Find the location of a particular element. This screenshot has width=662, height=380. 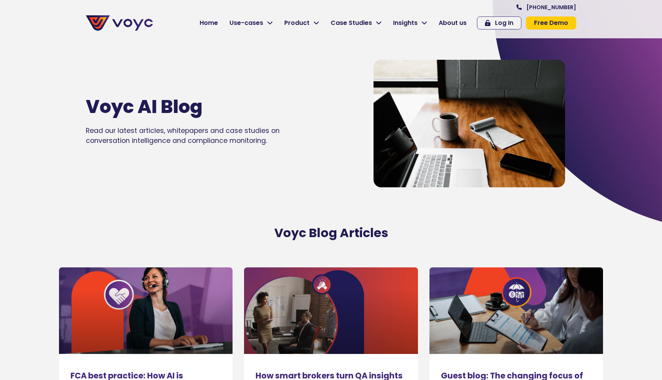

span: About us is located at coordinates (452, 23).